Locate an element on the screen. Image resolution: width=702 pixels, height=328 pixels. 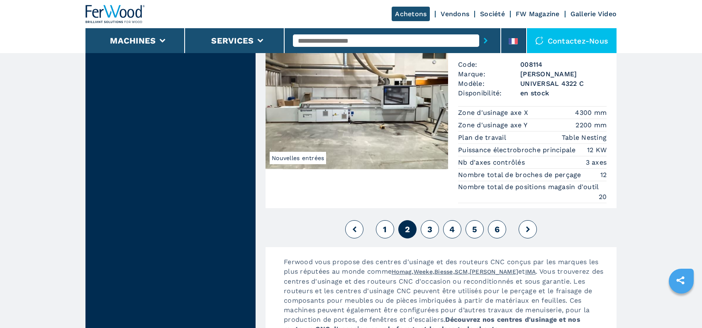
button: Services is located at coordinates (232, 41).